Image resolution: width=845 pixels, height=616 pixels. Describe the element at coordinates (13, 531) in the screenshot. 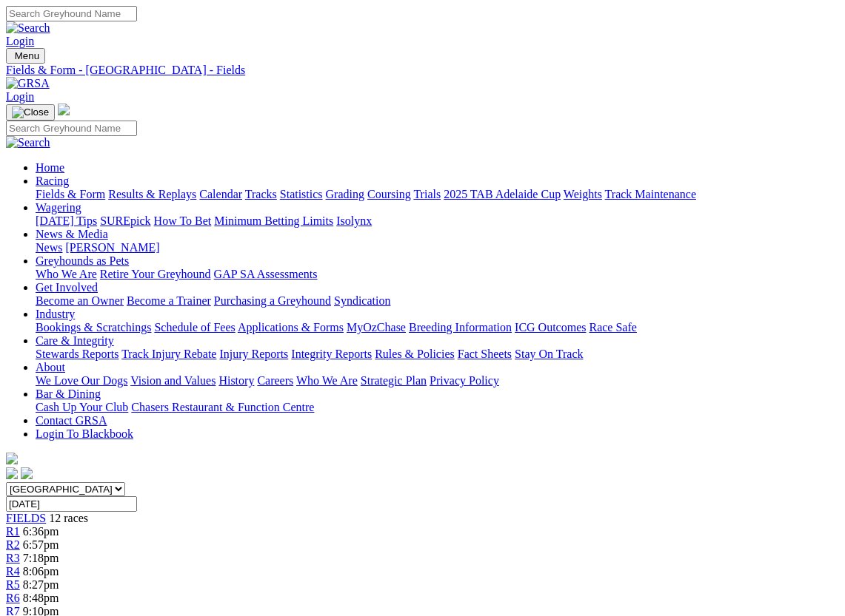

I see `span: R1` at that location.